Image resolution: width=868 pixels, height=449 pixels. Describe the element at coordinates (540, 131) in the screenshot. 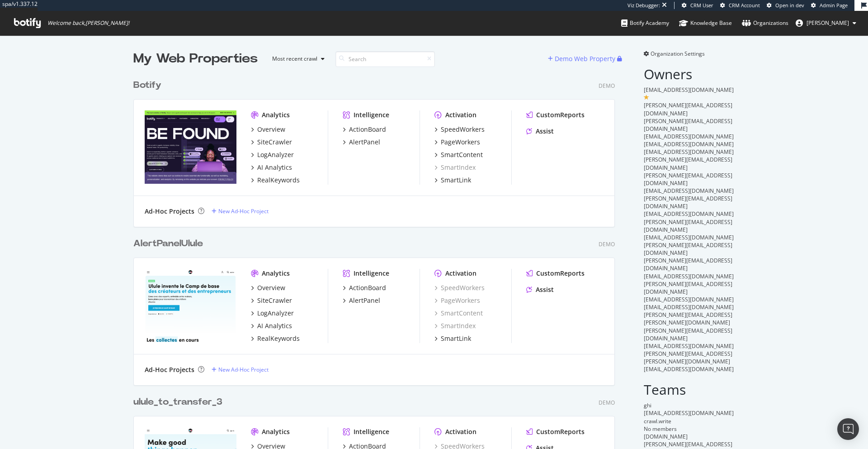

I see `a: Assist` at that location.